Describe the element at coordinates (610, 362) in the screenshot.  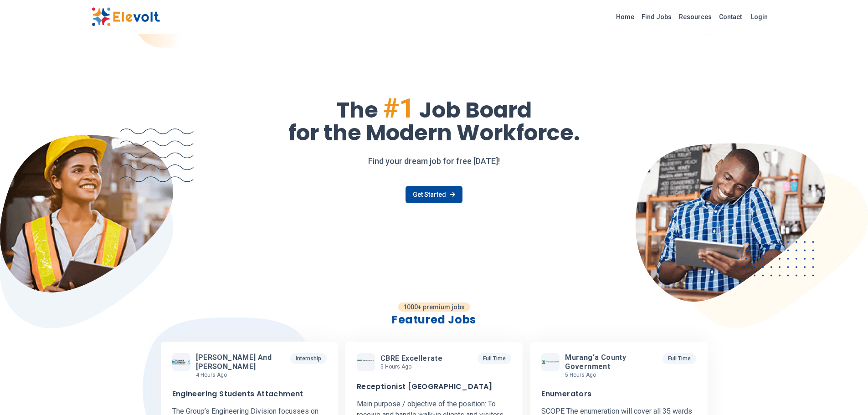
I see `span: Murang'a County Government` at that location.